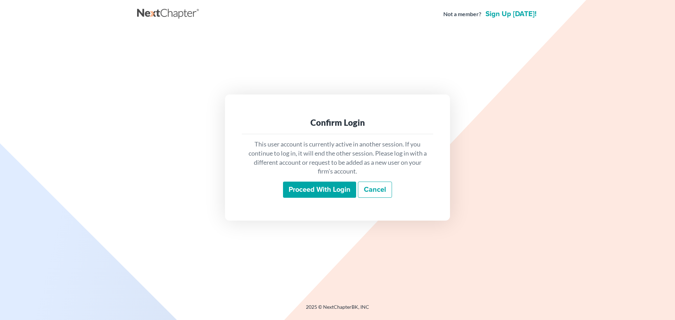  I want to click on p: This user account is currently active in another session. If you continue to log in, it will end ..., so click(338, 158).